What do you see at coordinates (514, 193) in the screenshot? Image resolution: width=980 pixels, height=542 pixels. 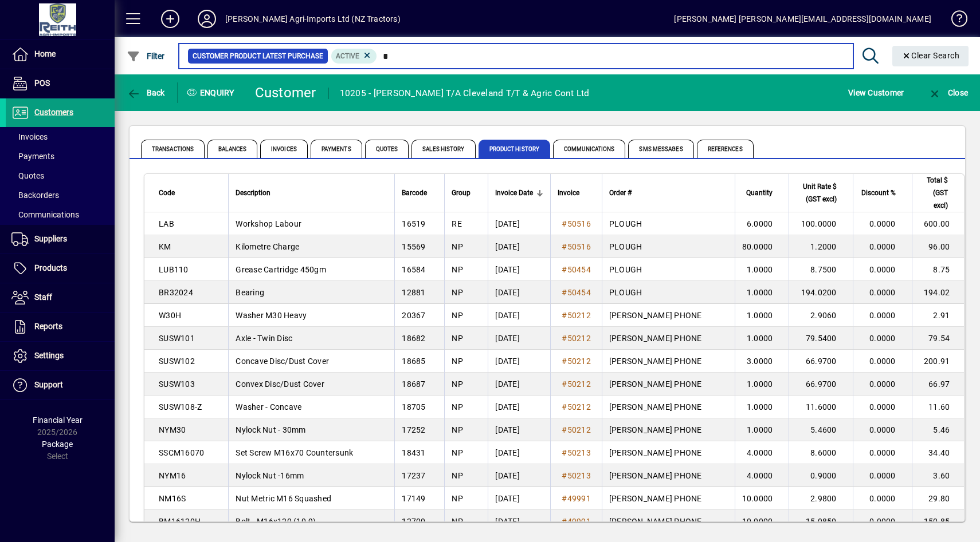 I see `span: Invoice Date` at bounding box center [514, 193].